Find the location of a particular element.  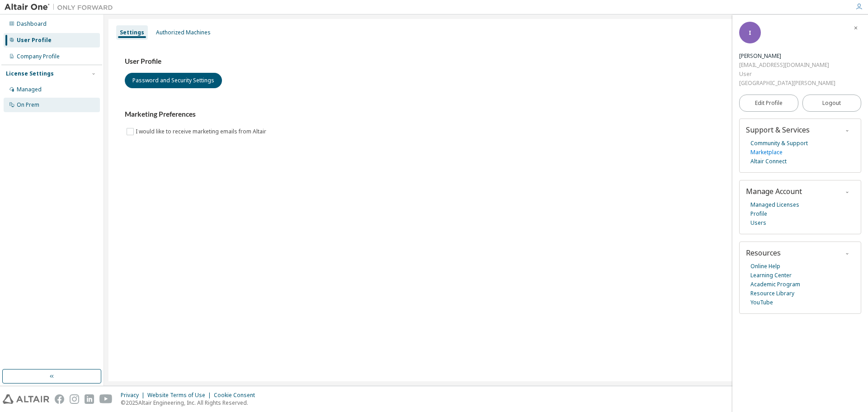

a: Resource Library is located at coordinates (772, 294).